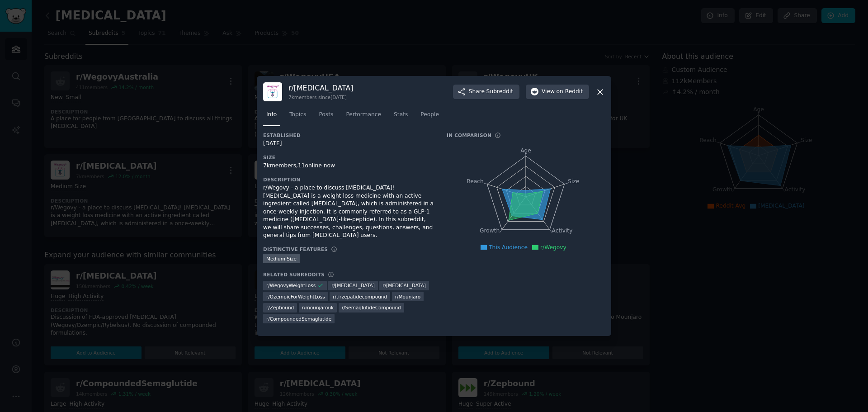  I want to click on h3: Established, so click(348, 135).